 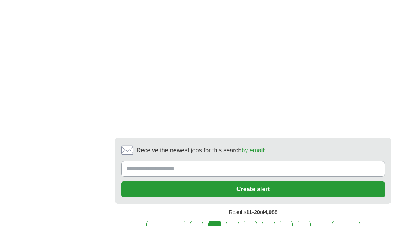 What do you see at coordinates (271, 212) in the screenshot?
I see `span: 4,088` at bounding box center [271, 212].